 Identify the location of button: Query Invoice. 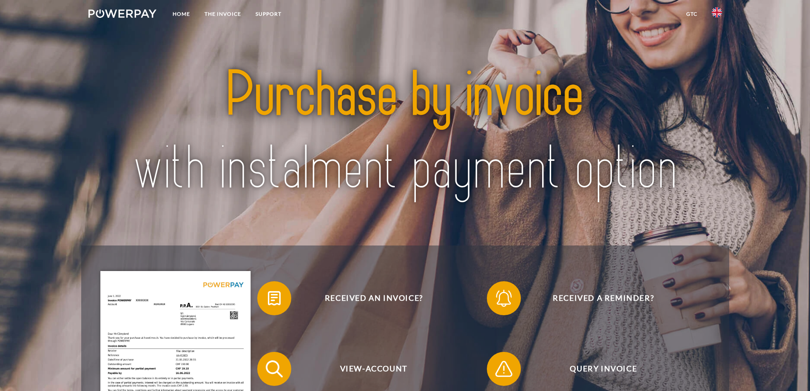
(597, 369).